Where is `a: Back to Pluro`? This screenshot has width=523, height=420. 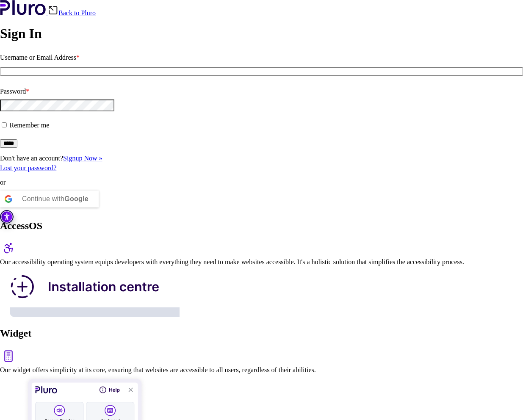 a: Back to Pluro is located at coordinates (71, 13).